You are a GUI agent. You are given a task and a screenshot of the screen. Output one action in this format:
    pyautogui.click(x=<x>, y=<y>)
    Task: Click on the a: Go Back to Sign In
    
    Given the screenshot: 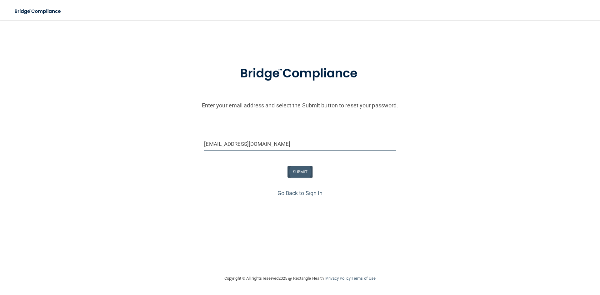 What is the action you would take?
    pyautogui.click(x=300, y=193)
    